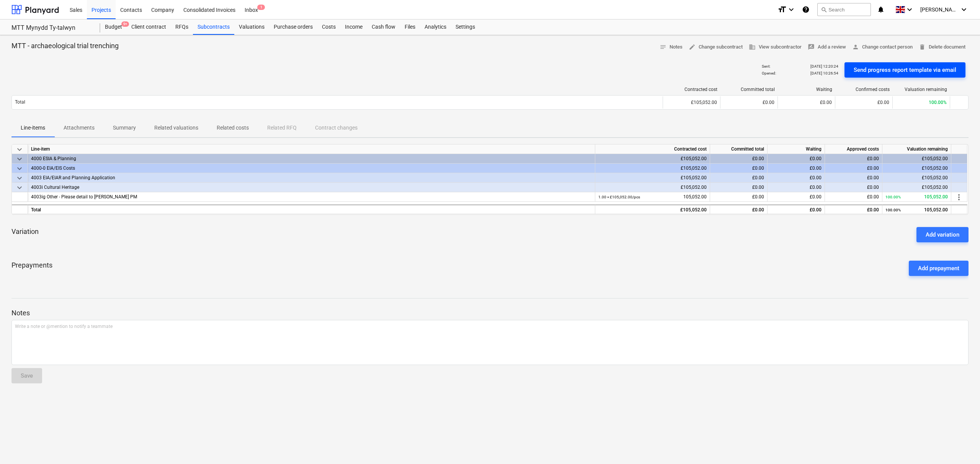 This screenshot has width=980, height=464. I want to click on a: Costs, so click(329, 27).